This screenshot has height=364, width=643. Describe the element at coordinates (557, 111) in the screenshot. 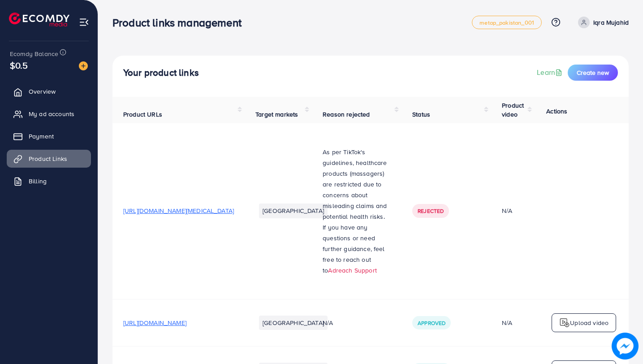

I see `span: Actions` at that location.